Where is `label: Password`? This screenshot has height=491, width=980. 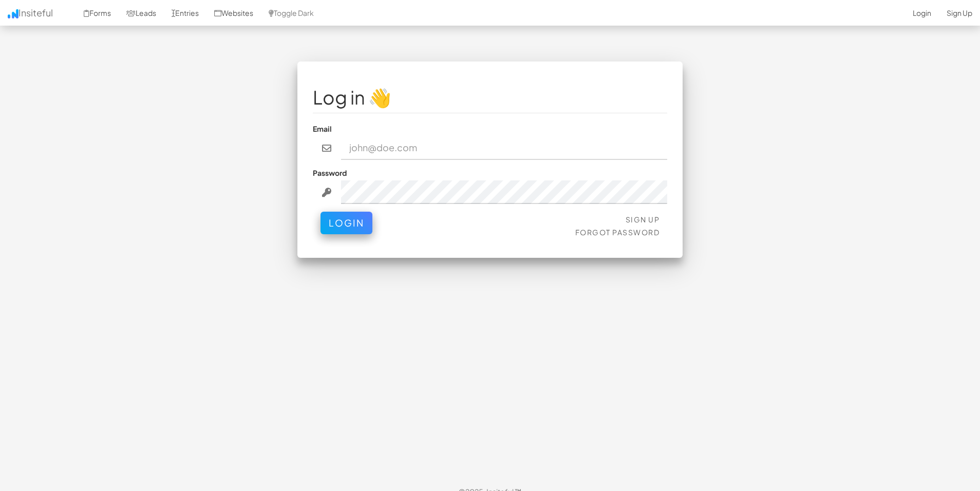 label: Password is located at coordinates (330, 173).